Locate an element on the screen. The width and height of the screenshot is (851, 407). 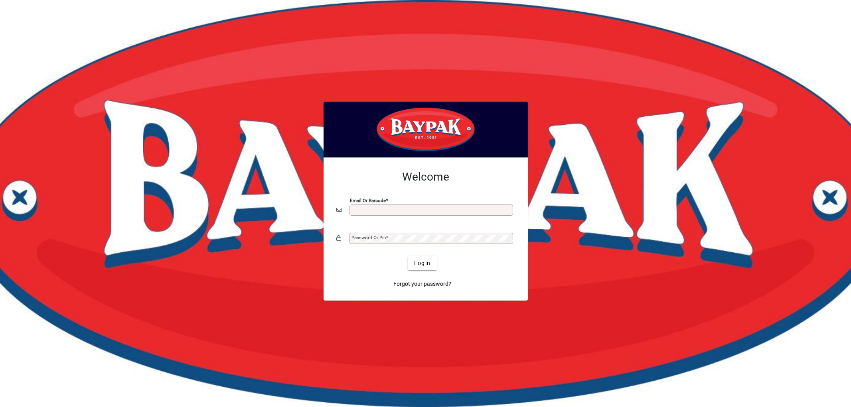
mat-label: Password or Pin is located at coordinates (369, 238).